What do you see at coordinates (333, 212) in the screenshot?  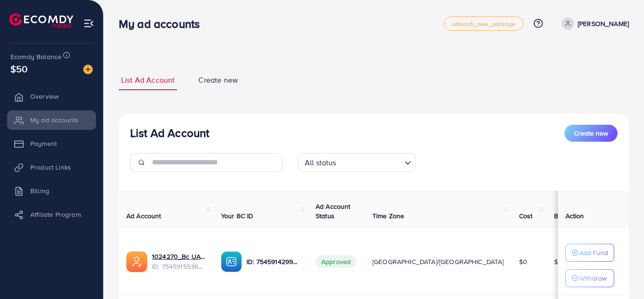 I see `span: Ad Account Status` at bounding box center [333, 212].